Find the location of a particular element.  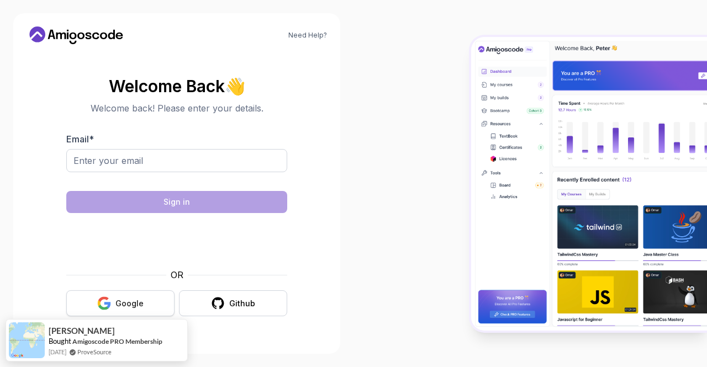

div: Github is located at coordinates (242, 304).